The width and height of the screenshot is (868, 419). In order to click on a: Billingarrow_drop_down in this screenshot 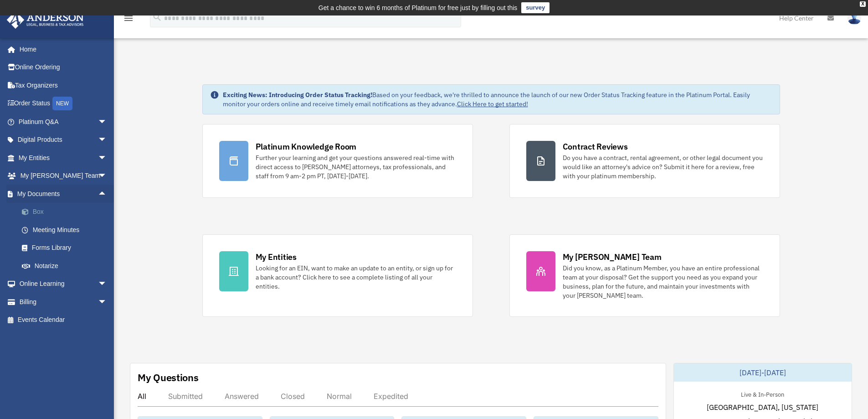, I will do `click(63, 302)`.